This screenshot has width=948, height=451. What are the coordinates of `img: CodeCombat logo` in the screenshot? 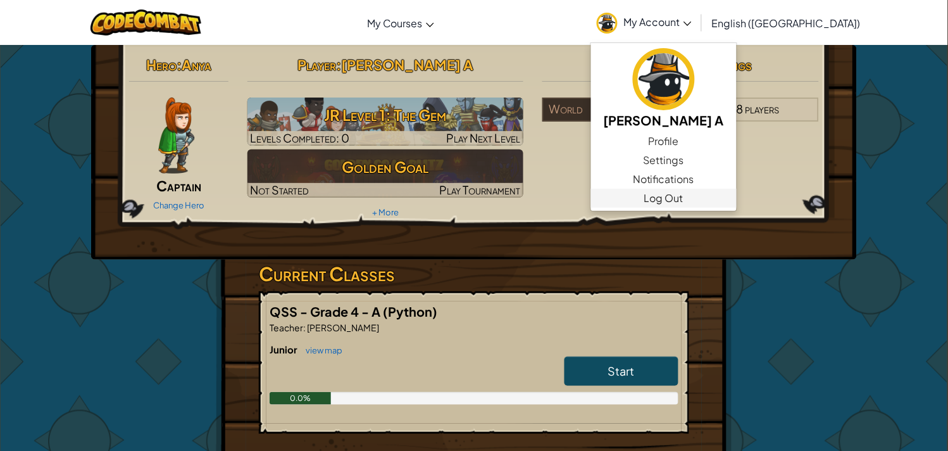 It's located at (146, 22).